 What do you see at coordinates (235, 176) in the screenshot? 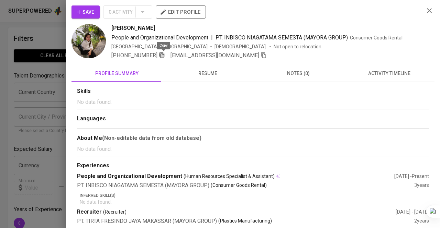
I see `div: People and Organizational Development` at bounding box center [235, 176].